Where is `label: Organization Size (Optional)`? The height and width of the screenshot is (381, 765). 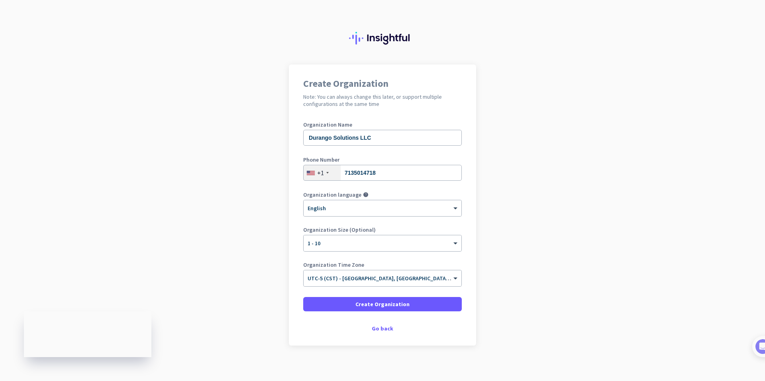
label: Organization Size (Optional) is located at coordinates (383, 230).